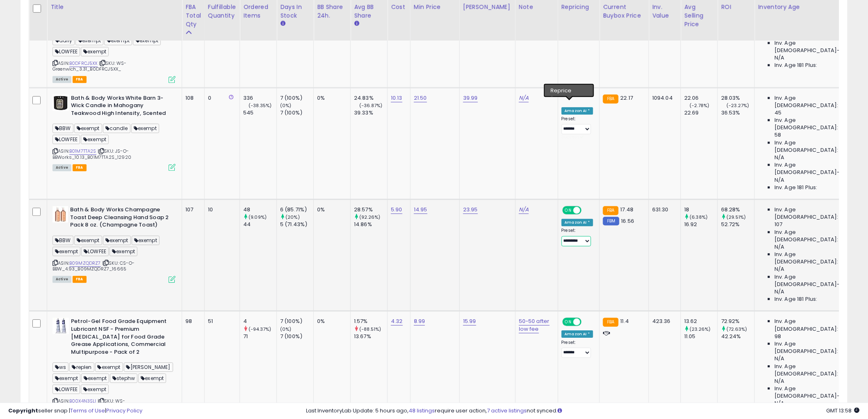 Image resolution: width=868 pixels, height=419 pixels. Describe the element at coordinates (114, 132) in the screenshot. I see `div: ASIN:` at that location.